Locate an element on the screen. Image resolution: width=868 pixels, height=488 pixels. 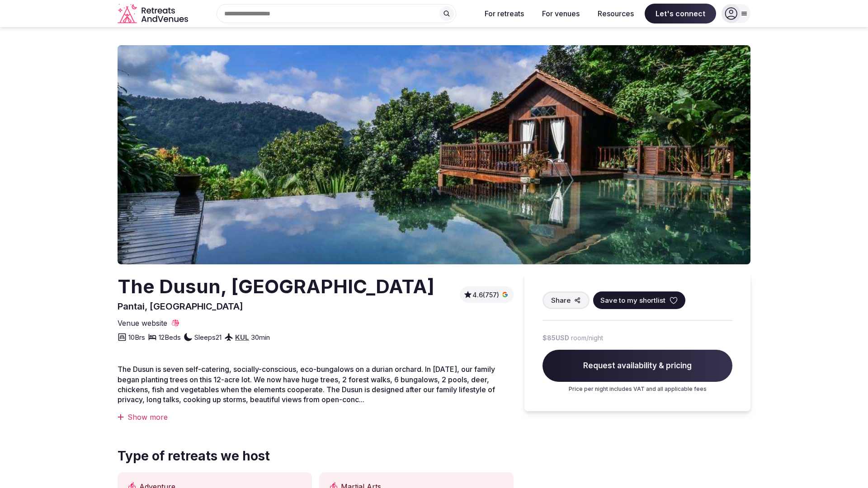
span: Request availability & pricing is located at coordinates (638, 367).